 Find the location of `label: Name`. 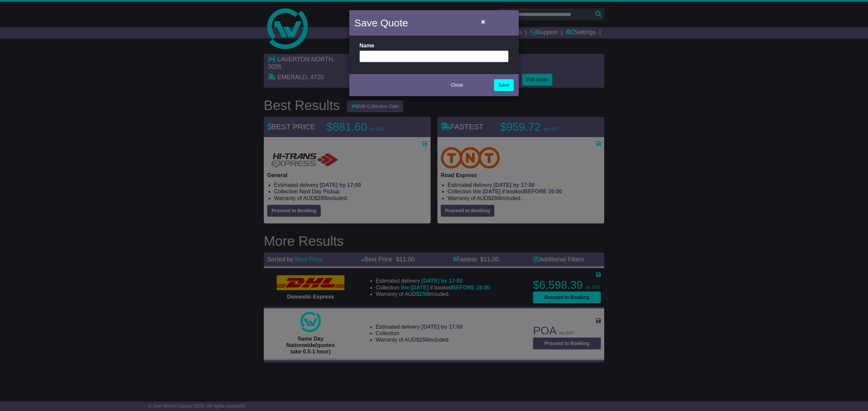

label: Name is located at coordinates (367, 45).